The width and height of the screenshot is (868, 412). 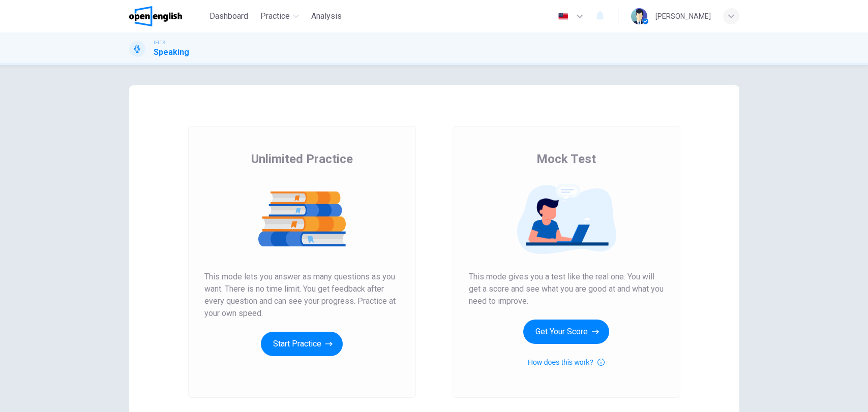 What do you see at coordinates (229, 16) in the screenshot?
I see `button: Dashboard` at bounding box center [229, 16].